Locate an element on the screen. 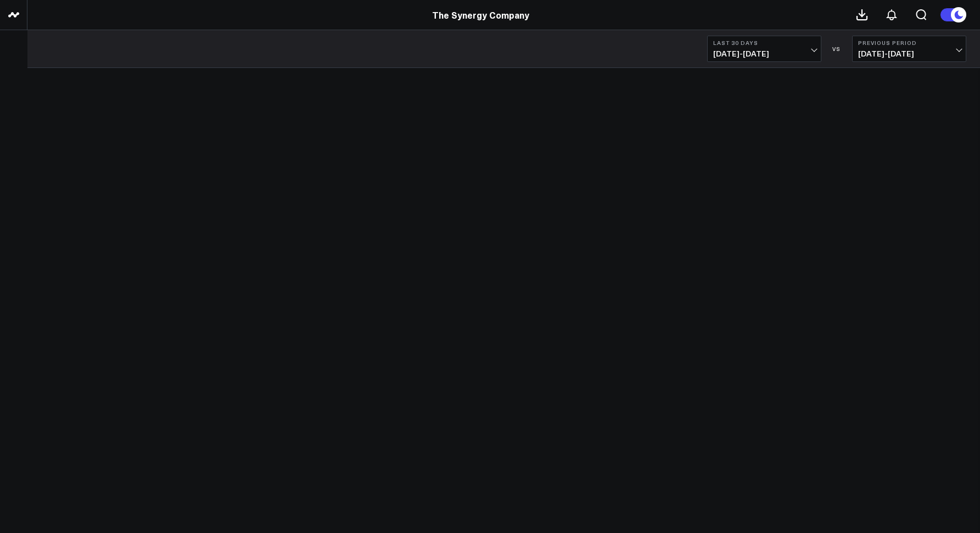 This screenshot has height=533, width=980. b: Last 30 Days is located at coordinates (765, 42).